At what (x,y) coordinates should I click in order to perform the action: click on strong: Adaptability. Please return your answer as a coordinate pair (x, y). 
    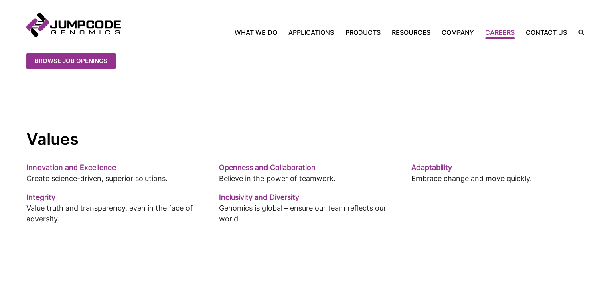
    Looking at the image, I should click on (431, 167).